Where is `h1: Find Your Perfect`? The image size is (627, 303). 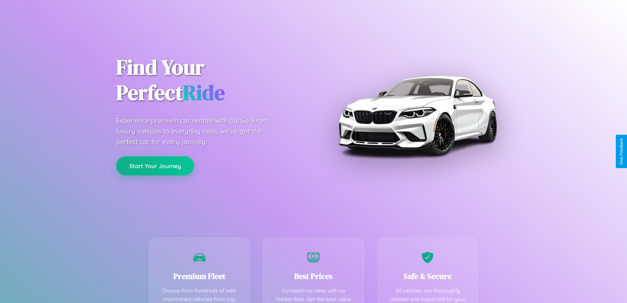 h1: Find Your Perfect is located at coordinates (210, 80).